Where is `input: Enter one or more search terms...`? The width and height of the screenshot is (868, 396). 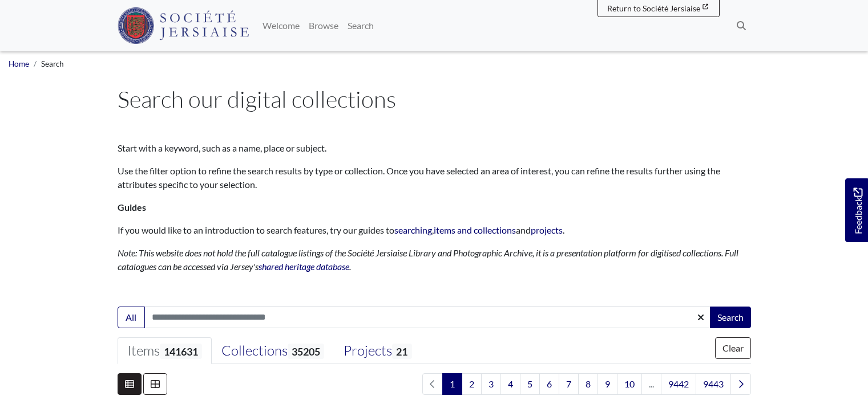 input: Enter one or more search terms... is located at coordinates (427, 317).